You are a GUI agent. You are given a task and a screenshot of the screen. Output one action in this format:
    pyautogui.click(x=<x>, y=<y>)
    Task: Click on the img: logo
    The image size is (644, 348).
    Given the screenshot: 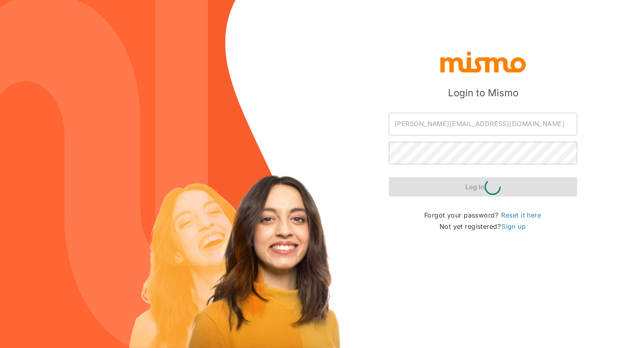 What is the action you would take?
    pyautogui.click(x=483, y=62)
    